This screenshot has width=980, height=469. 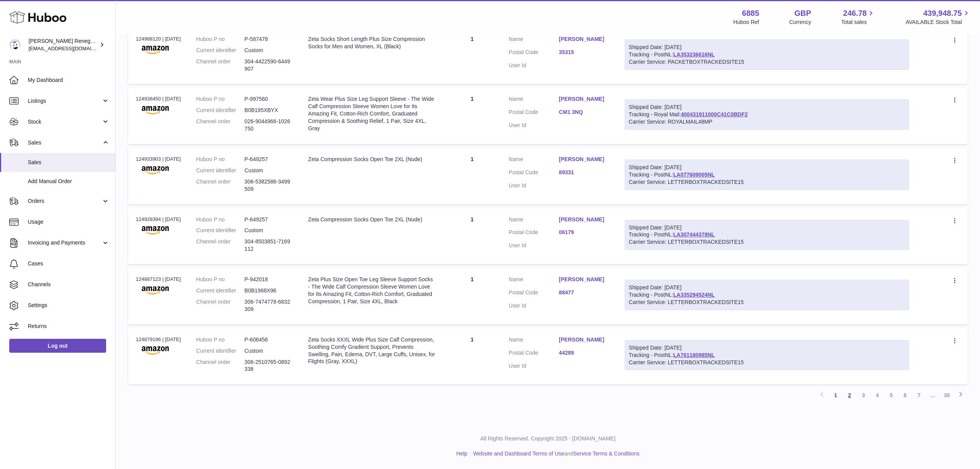 I want to click on span: Total sales, so click(x=858, y=22).